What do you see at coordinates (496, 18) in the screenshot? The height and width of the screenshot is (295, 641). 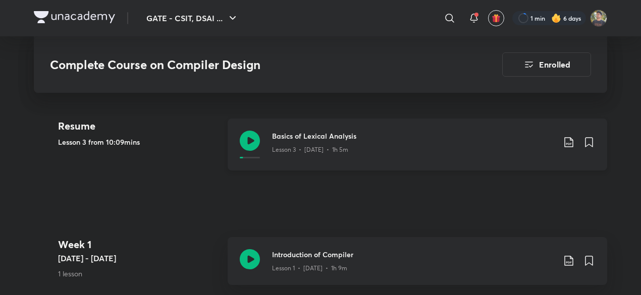 I see `button: avatar` at bounding box center [496, 18].